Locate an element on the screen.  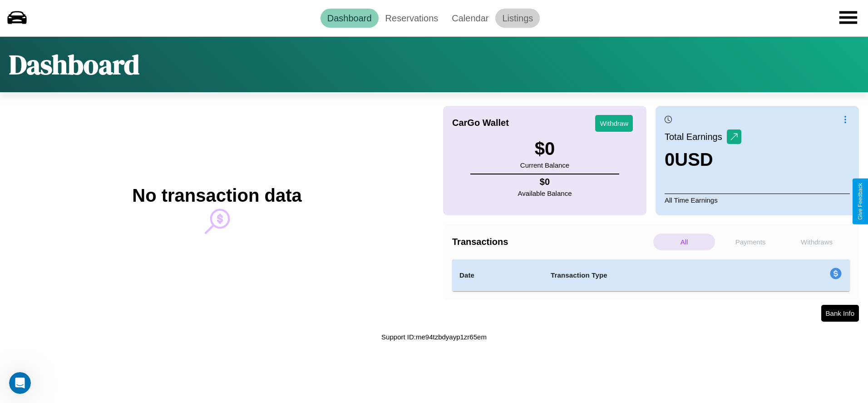
h4: $ 0 is located at coordinates (545, 182).